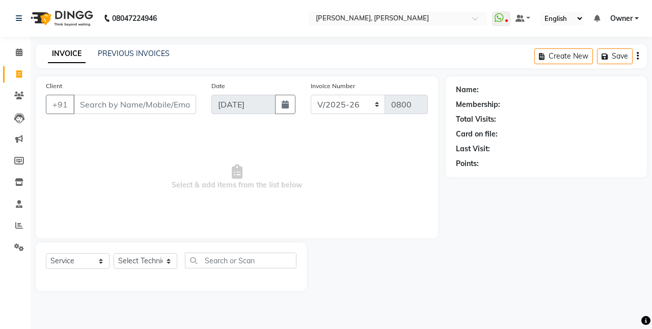 The image size is (652, 329). What do you see at coordinates (133, 53) in the screenshot?
I see `a: PREVIOUS INVOICES` at bounding box center [133, 53].